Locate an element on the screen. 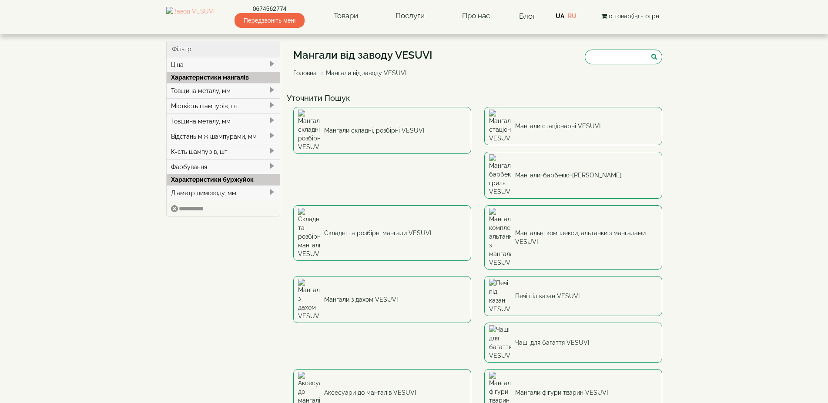 This screenshot has width=828, height=403. img: Мангали з дахом VESUVI is located at coordinates (309, 300).